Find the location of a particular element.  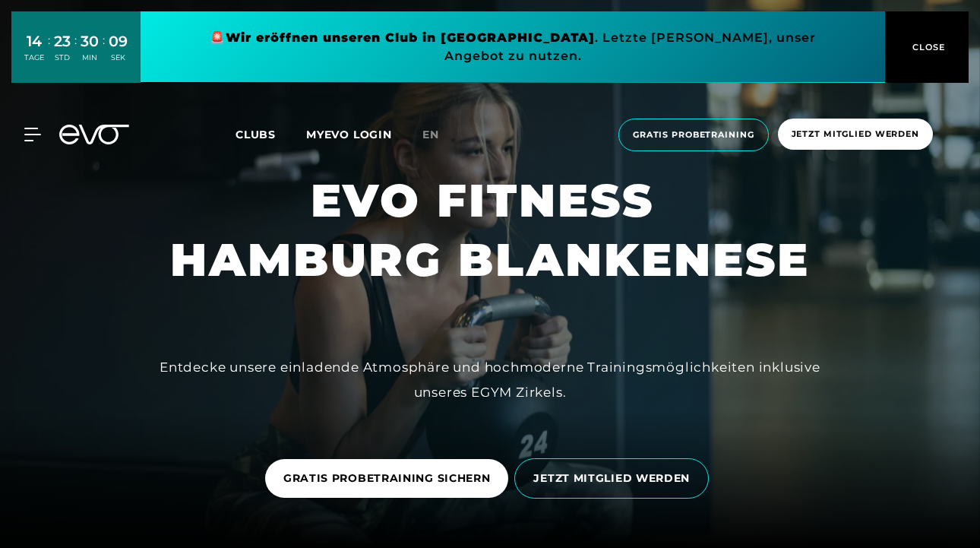

span: Jetzt Mitglied werden is located at coordinates (855, 133).